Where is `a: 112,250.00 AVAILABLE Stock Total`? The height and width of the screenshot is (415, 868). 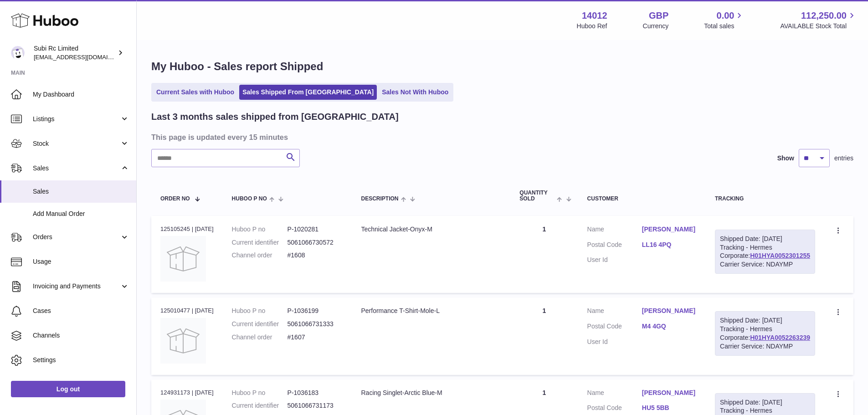
a: 112,250.00 AVAILABLE Stock Total is located at coordinates (819, 20).